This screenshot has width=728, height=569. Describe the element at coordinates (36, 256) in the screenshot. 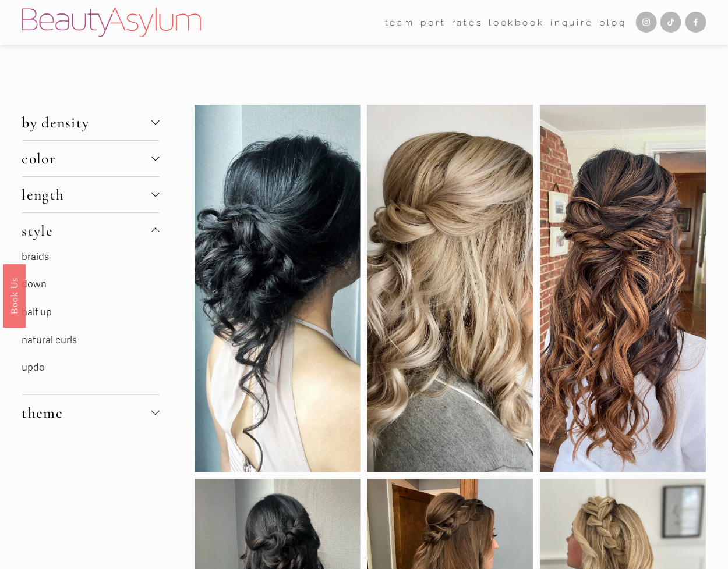

I see `a: braids` at that location.